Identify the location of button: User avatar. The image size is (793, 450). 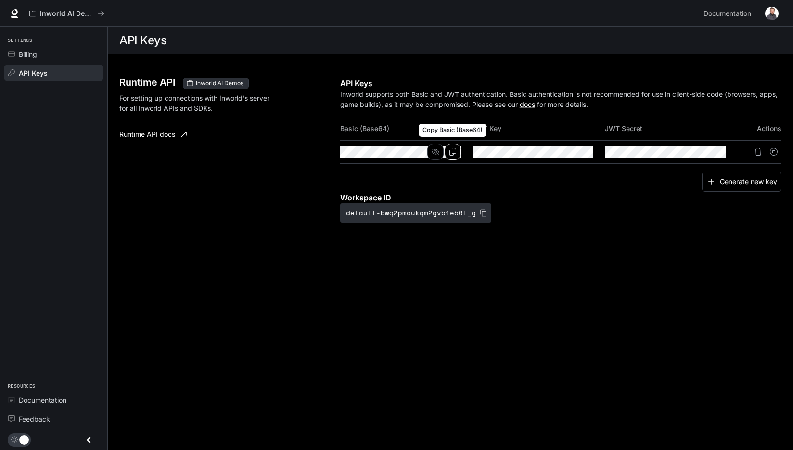
(772, 13).